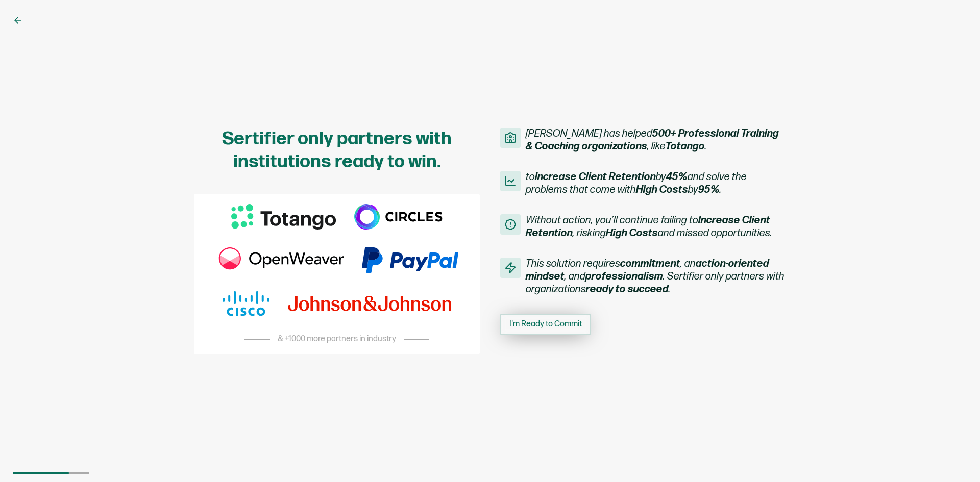  I want to click on h1: Sertifier only partners with institutions ready to win., so click(337, 151).